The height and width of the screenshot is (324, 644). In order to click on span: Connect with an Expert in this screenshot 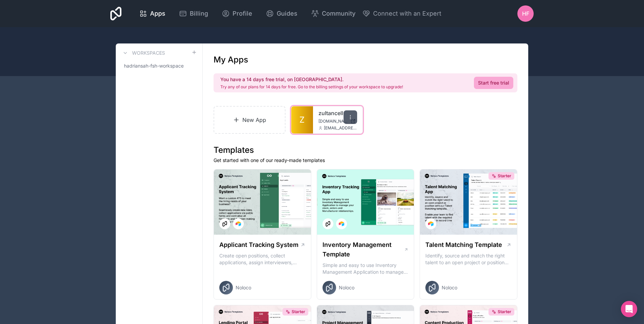, I will do `click(407, 13)`.